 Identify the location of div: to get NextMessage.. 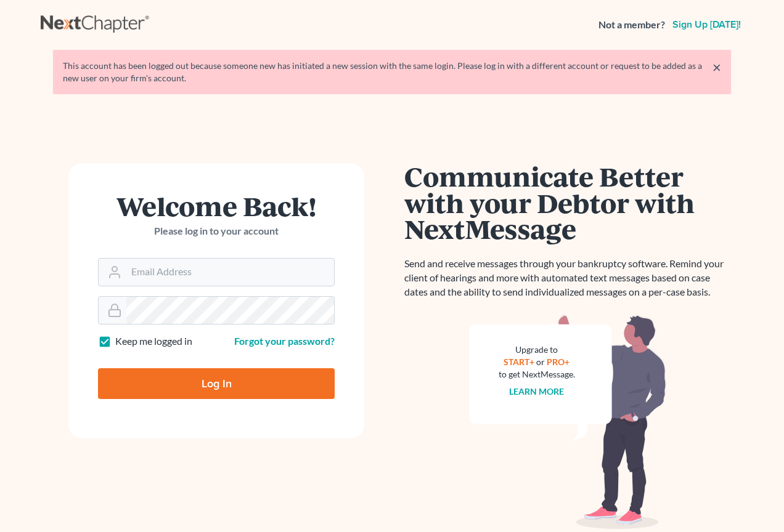
(537, 375).